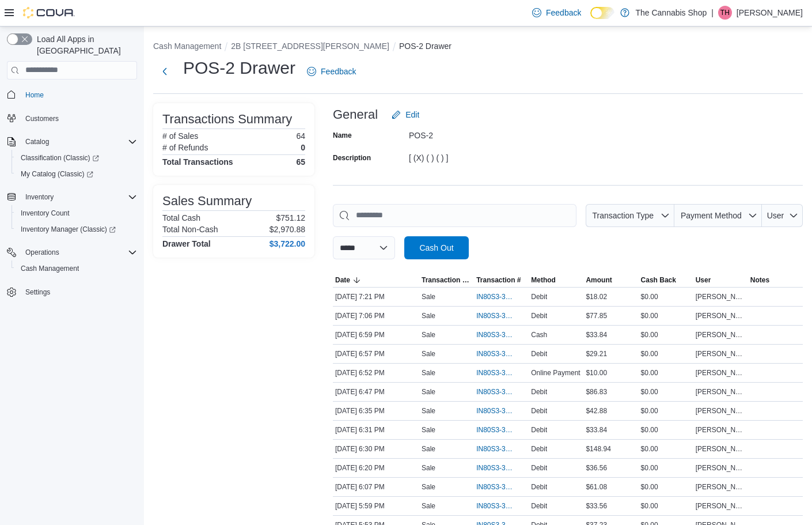 The width and height of the screenshot is (812, 525). I want to click on span: IN80S3-328276, so click(496, 411).